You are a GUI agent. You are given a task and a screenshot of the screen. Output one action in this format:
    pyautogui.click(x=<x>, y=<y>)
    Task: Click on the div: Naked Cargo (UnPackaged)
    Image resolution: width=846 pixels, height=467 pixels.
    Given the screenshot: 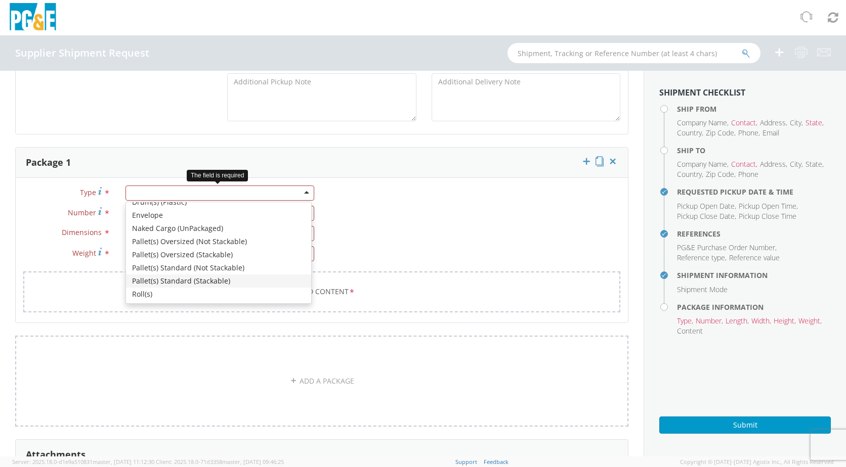 What is the action you would take?
    pyautogui.click(x=218, y=229)
    